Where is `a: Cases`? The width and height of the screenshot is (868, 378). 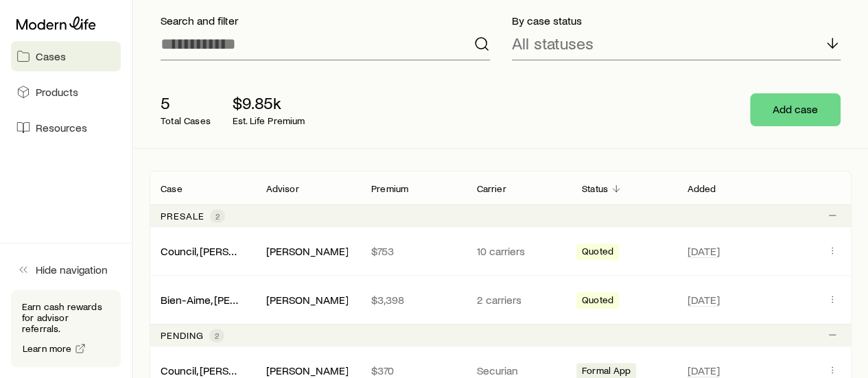 a: Cases is located at coordinates (66, 56).